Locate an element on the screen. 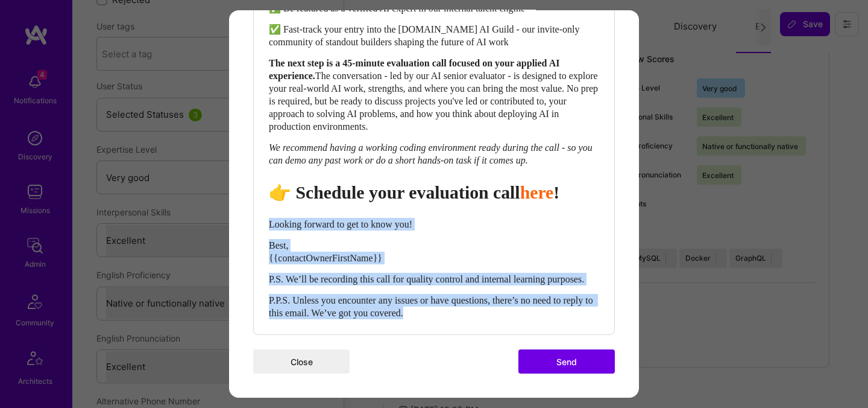  span: We recommend having a working coding environment ready during the call - so you can demo any past... is located at coordinates (432, 154).